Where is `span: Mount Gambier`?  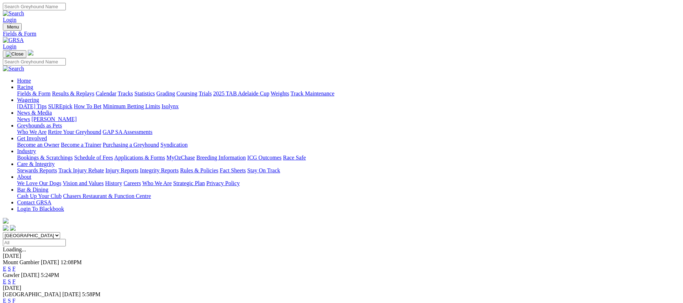
span: Mount Gambier is located at coordinates (21, 262).